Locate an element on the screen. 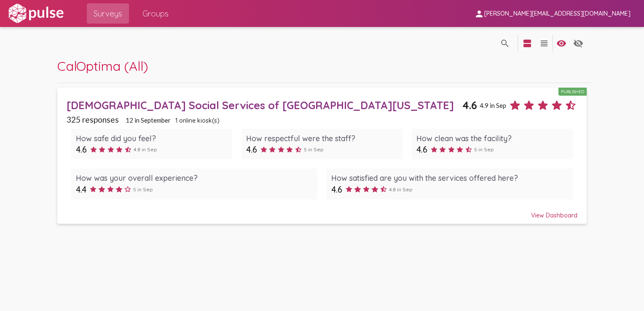 The height and width of the screenshot is (311, 644). span: 325 responses is located at coordinates (92, 119).